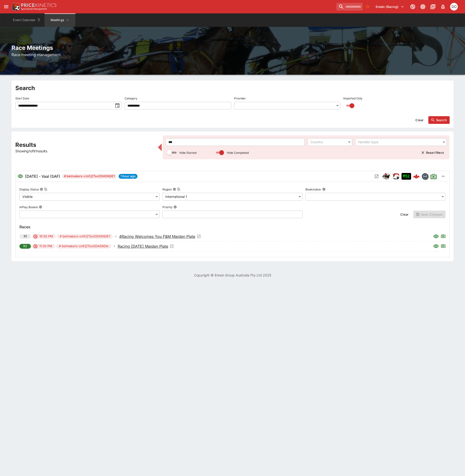  Describe the element at coordinates (454, 7) in the screenshot. I see `button: Daniel Olerenshaw` at that location.